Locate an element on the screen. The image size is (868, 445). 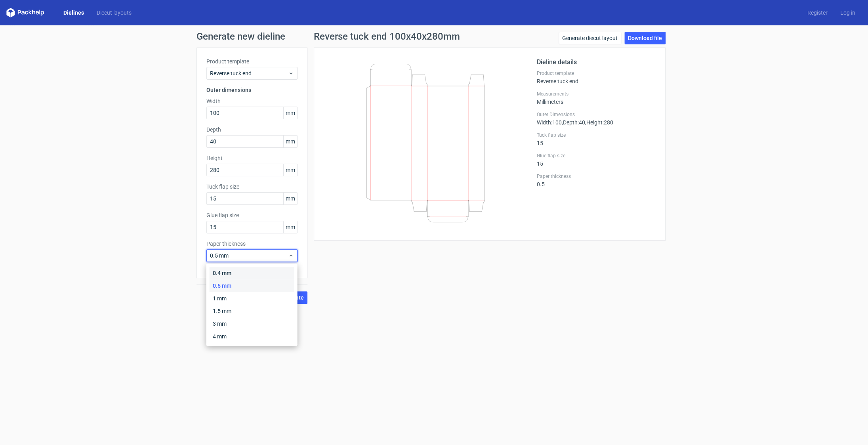
label: Measurements is located at coordinates (596, 94).